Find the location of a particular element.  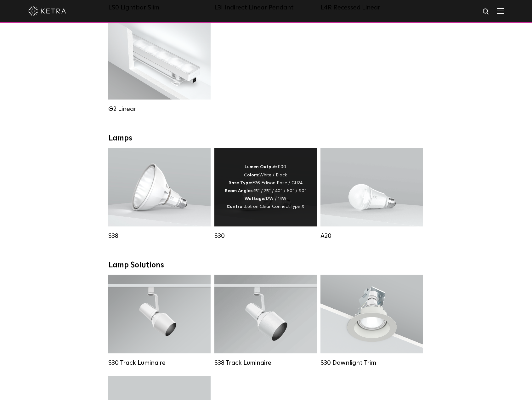

div: Lamps is located at coordinates (266, 138).